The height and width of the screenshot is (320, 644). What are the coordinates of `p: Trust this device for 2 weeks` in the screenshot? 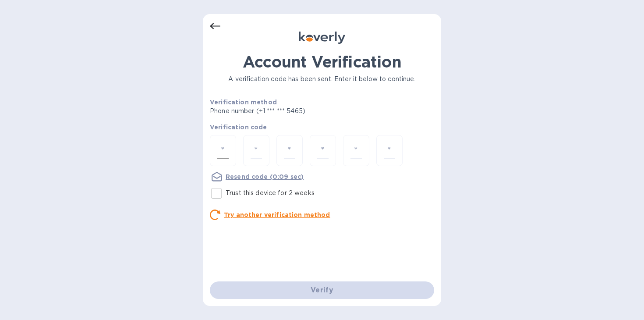 It's located at (269, 192).